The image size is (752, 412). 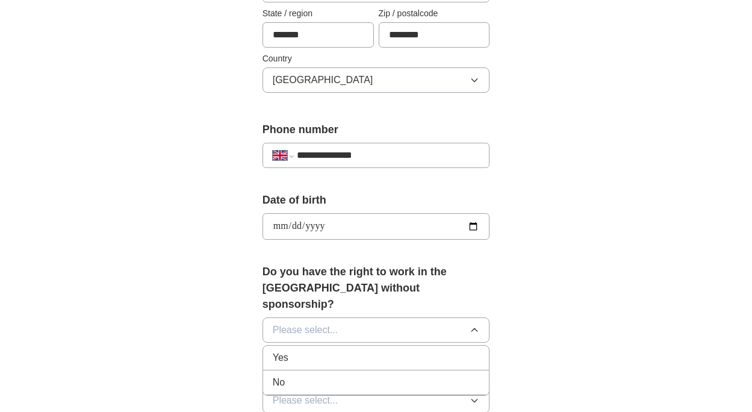 I want to click on span: Yes, so click(x=281, y=358).